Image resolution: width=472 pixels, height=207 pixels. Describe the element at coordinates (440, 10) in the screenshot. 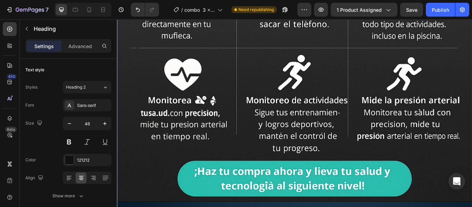

I see `button: Publish` at that location.